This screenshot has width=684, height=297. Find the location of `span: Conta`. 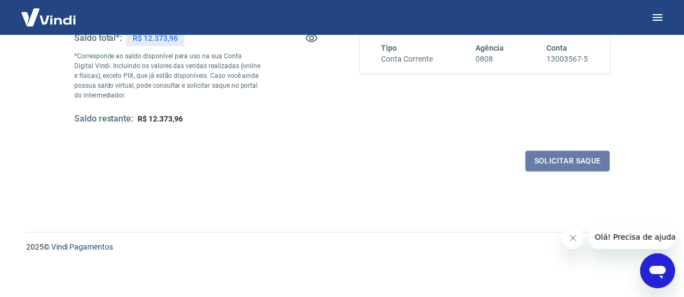

span: Conta is located at coordinates (557, 48).